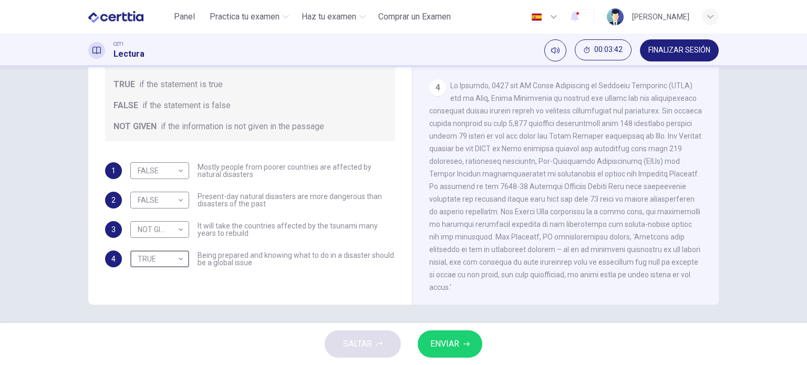  I want to click on a: Panel, so click(184, 17).